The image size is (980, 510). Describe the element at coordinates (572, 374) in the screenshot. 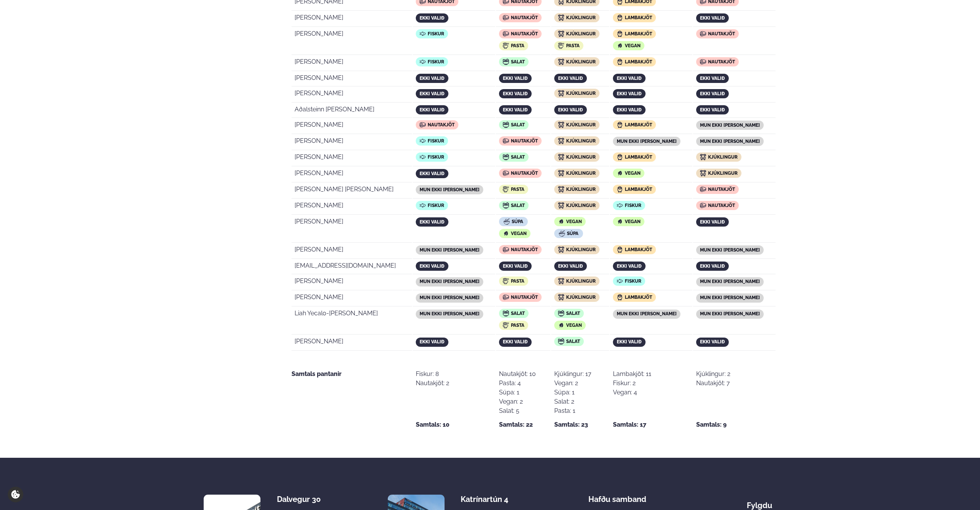

I see `div: Kjúklingur: 17` at that location.